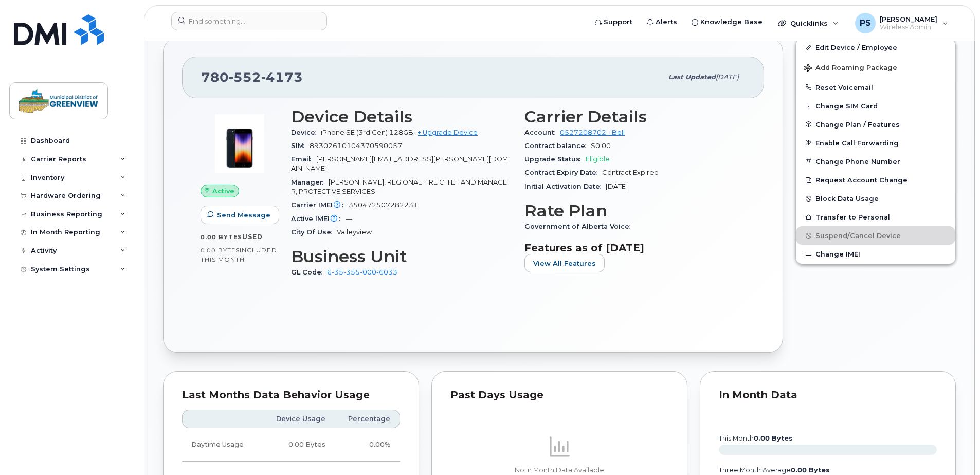  What do you see at coordinates (249, 21) in the screenshot?
I see `input: Find something...` at bounding box center [249, 21].